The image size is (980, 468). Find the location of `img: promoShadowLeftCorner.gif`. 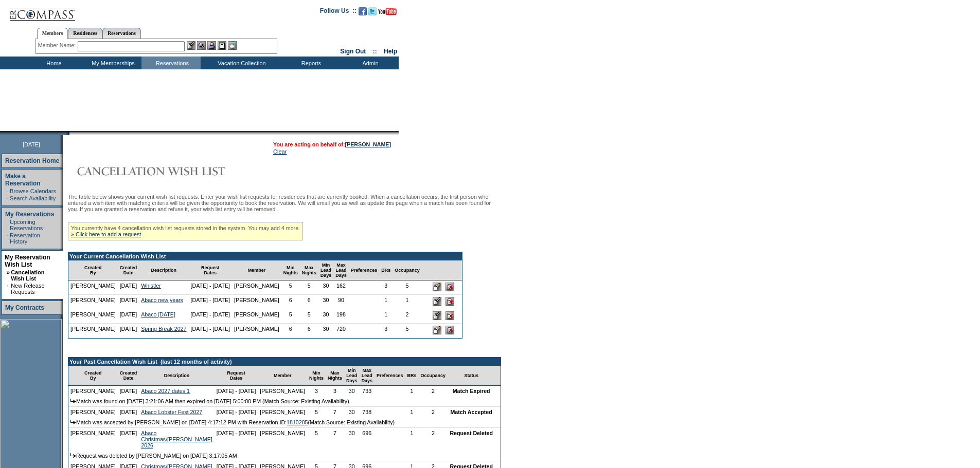

img: promoShadowLeftCorner.gif is located at coordinates (68, 133).